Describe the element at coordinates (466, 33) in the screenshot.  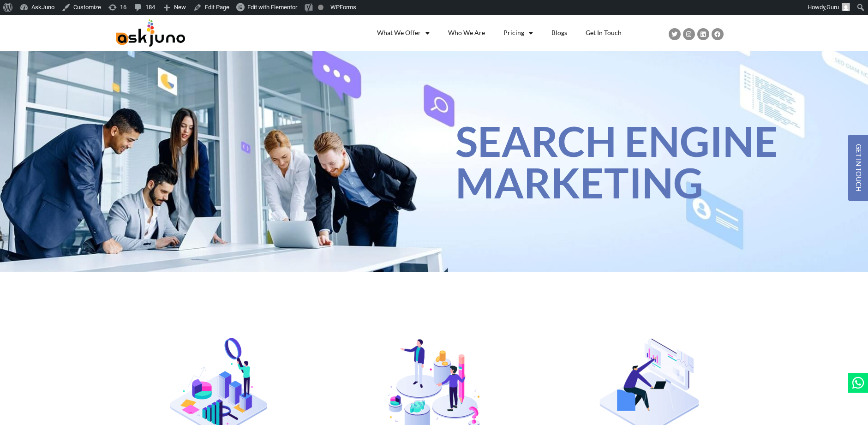
I see `a: Who We Are` at that location.